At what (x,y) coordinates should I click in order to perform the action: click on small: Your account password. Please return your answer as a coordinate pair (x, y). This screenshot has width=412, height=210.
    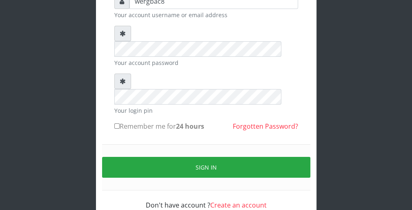
    Looking at the image, I should click on (206, 62).